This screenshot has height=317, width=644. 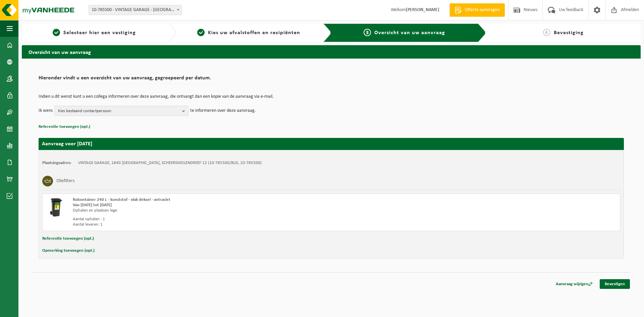 What do you see at coordinates (100, 33) in the screenshot?
I see `span: Selecteer hier een vestiging` at bounding box center [100, 33].